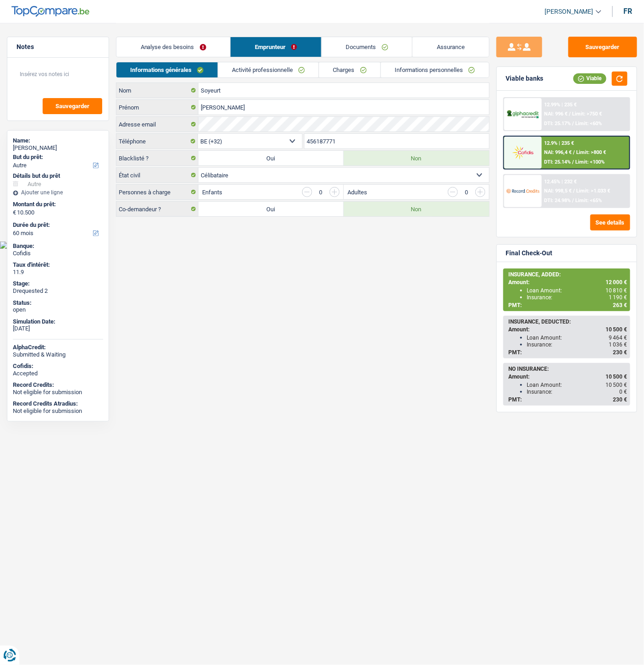 The height and width of the screenshot is (665, 644). What do you see at coordinates (58, 366) in the screenshot?
I see `div: Cofidis:` at bounding box center [58, 366].